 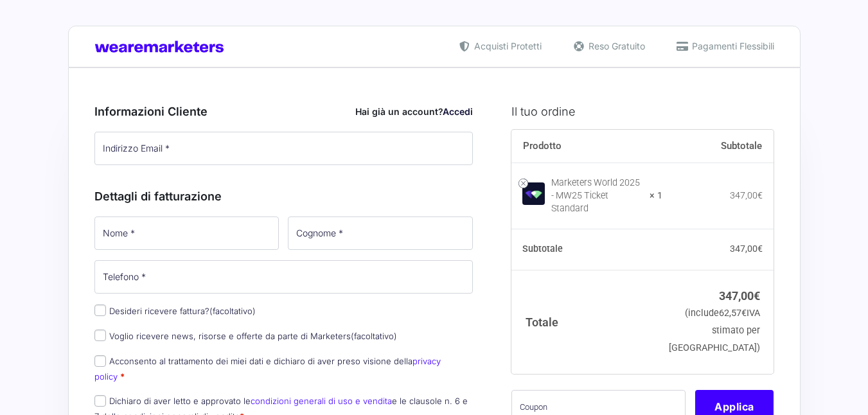 What do you see at coordinates (458, 111) in the screenshot?
I see `a: Accedi` at bounding box center [458, 111].